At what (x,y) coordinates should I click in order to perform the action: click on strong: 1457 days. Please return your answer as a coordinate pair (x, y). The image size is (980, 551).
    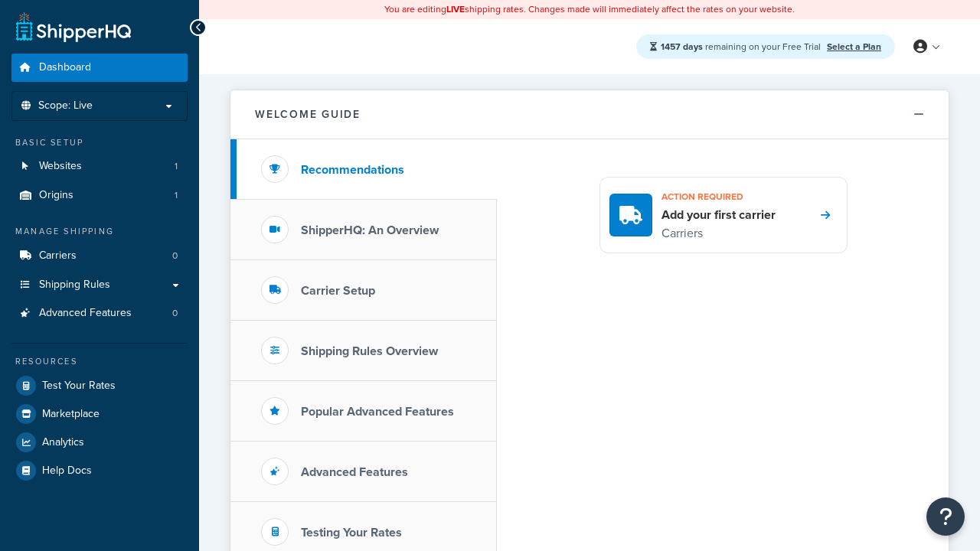
    Looking at the image, I should click on (682, 46).